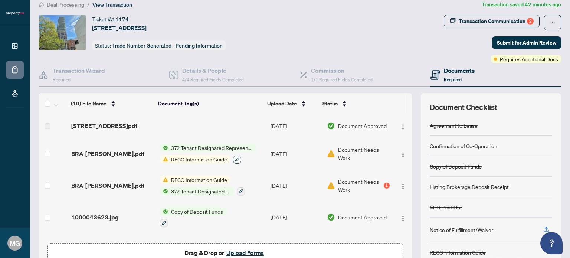 This screenshot has width=570, height=258. What do you see at coordinates (526, 43) in the screenshot?
I see `button: Submit for Admin Review` at bounding box center [526, 43].